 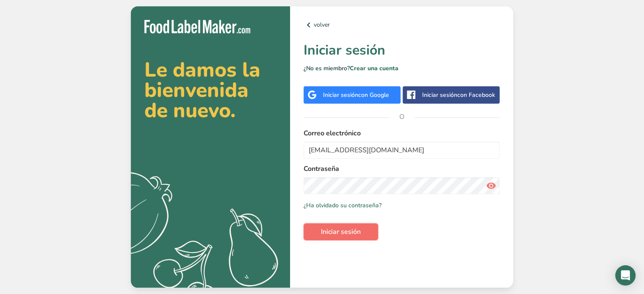 What do you see at coordinates (373, 95) in the screenshot?
I see `span: con Google` at bounding box center [373, 95].